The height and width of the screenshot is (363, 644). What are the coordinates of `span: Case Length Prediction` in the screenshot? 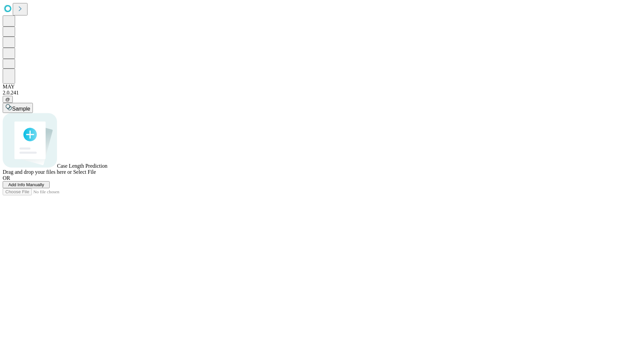 It's located at (82, 165).